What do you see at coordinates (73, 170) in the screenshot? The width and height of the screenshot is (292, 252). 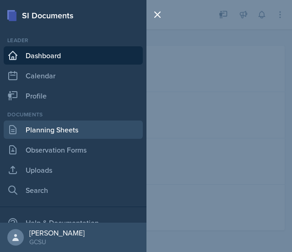 I see `a: Uploads` at bounding box center [73, 170].